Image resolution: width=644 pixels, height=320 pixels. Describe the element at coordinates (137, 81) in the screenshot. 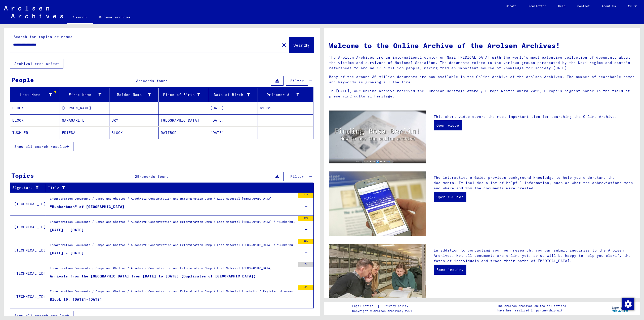

I see `span: 3` at that location.